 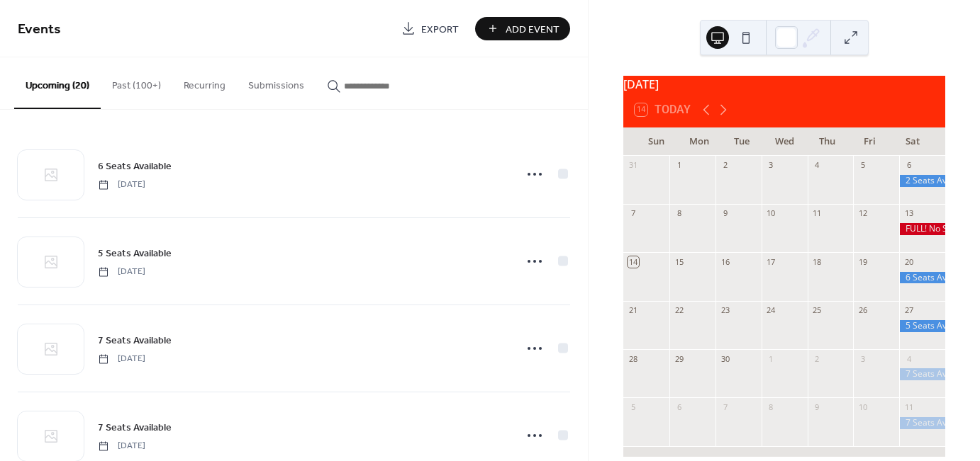 I want to click on span: 6 Seats Available, so click(x=135, y=167).